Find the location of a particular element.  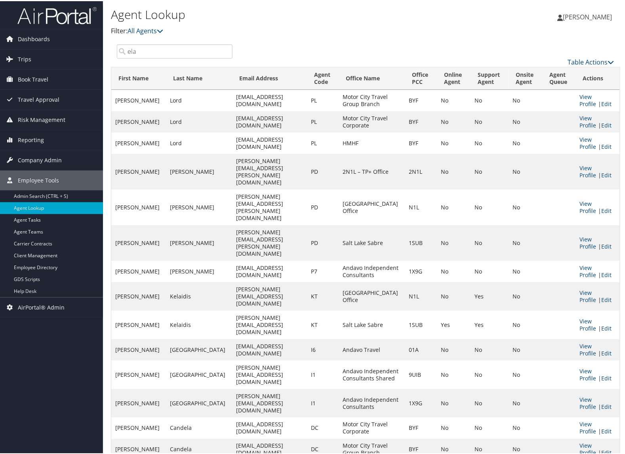

span: Company Admin is located at coordinates (40, 159).